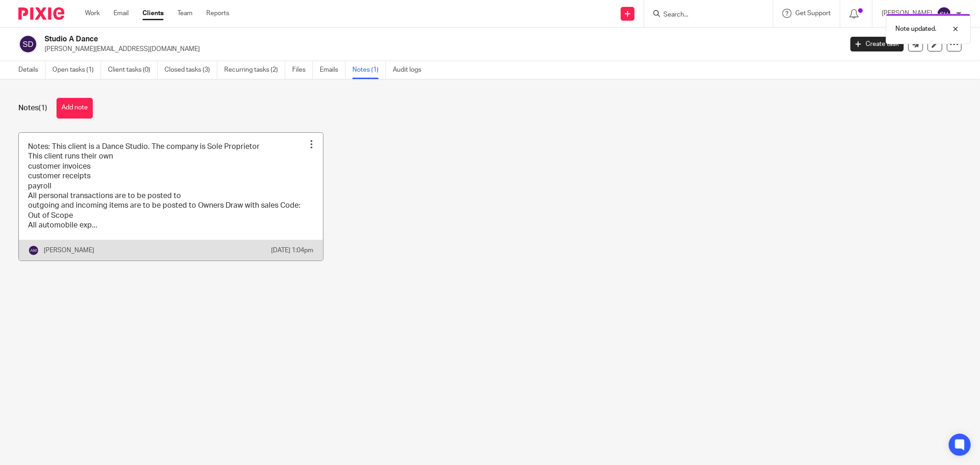 Image resolution: width=980 pixels, height=465 pixels. Describe the element at coordinates (43, 108) in the screenshot. I see `span: (1)` at that location.